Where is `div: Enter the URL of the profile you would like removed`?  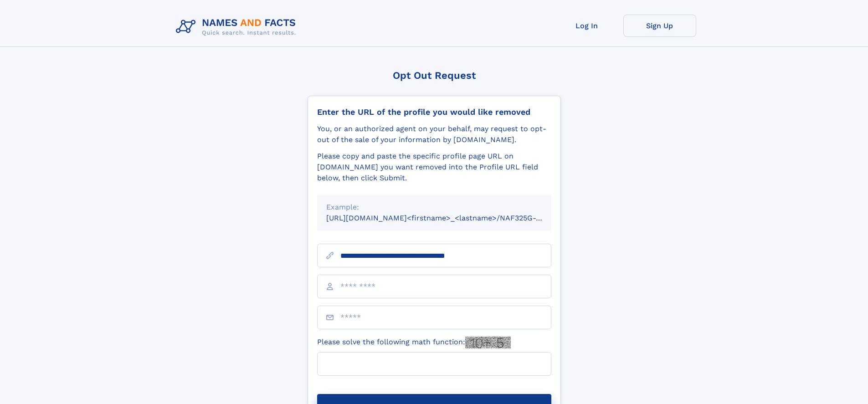 div: Enter the URL of the profile you would like removed is located at coordinates (434, 112).